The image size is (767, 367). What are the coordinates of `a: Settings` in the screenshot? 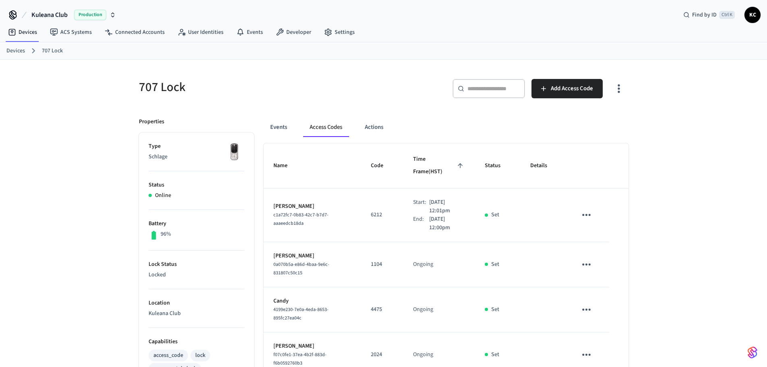 It's located at (340, 32).